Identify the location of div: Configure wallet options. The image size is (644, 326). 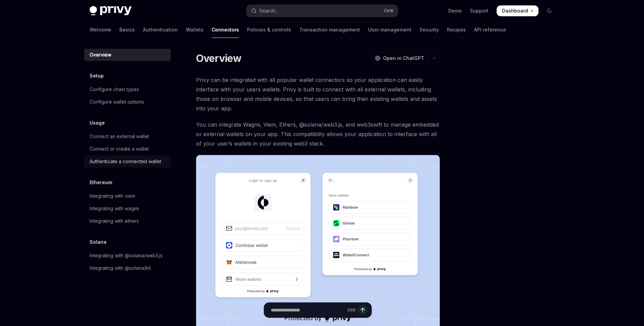
(116, 102).